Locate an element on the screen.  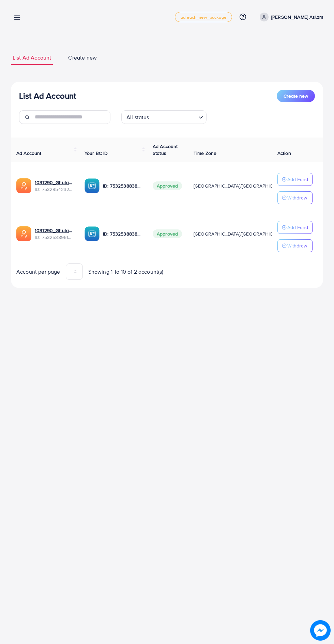
span: adreach_new_package is located at coordinates (203, 17).